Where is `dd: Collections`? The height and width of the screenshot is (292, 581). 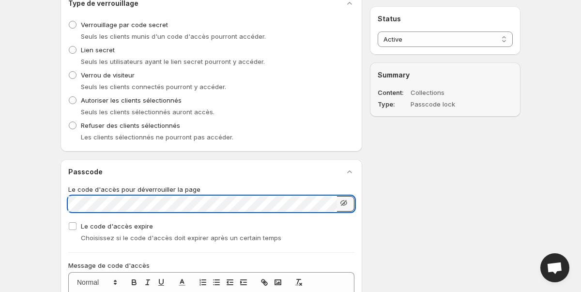
dd: Collections is located at coordinates (448, 92).